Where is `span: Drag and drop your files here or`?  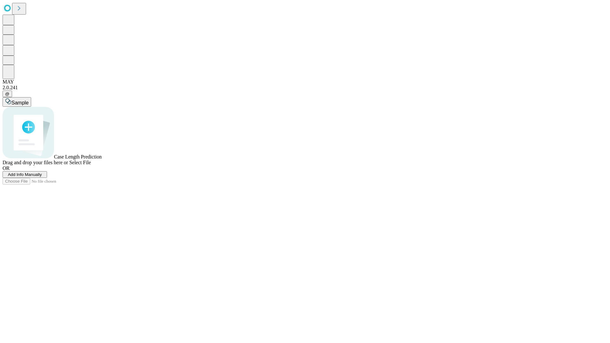
span: Drag and drop your files here or is located at coordinates (35, 162).